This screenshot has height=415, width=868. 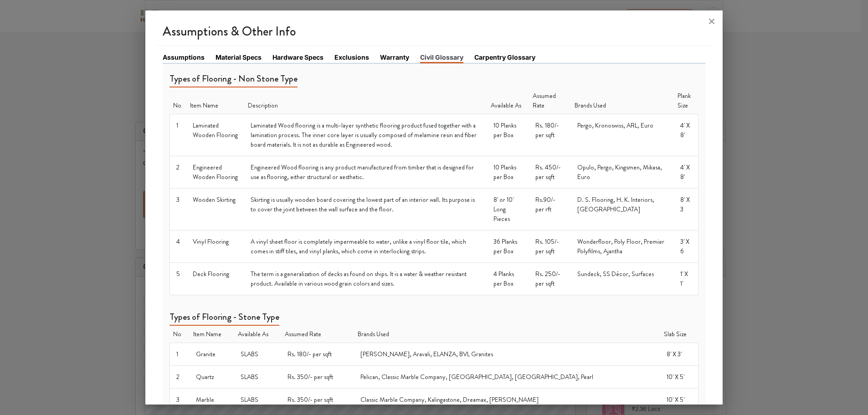 What do you see at coordinates (550, 172) in the screenshot?
I see `td: Rs. 450/- per sqft` at bounding box center [550, 172].